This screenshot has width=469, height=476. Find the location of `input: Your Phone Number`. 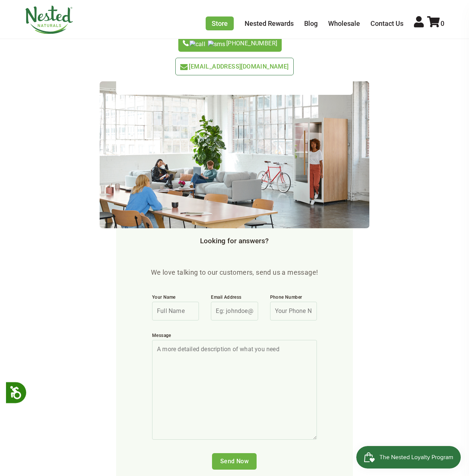

input: Your Phone Number is located at coordinates (293, 311).